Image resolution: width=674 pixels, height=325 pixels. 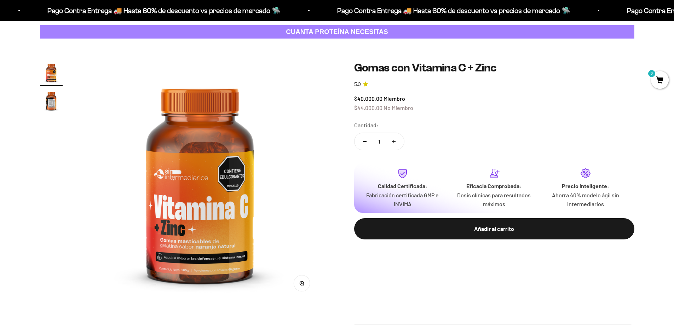 What do you see at coordinates (585, 186) in the screenshot?
I see `strong: Precio Inteligente:` at bounding box center [585, 186].